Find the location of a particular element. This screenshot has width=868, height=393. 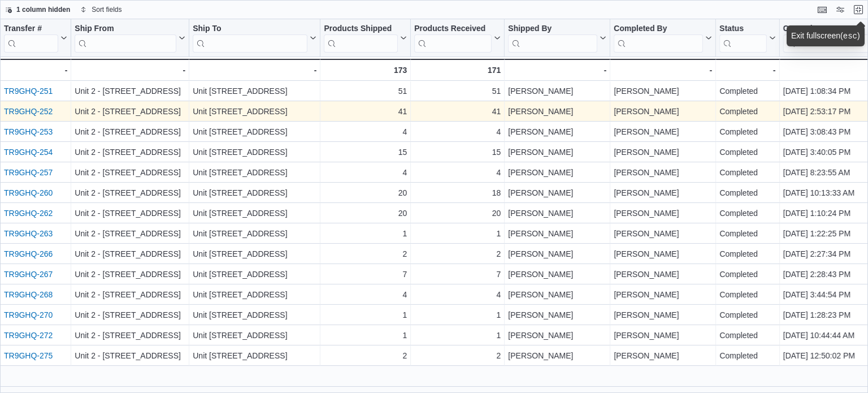

div: Ship From is located at coordinates (126, 29).